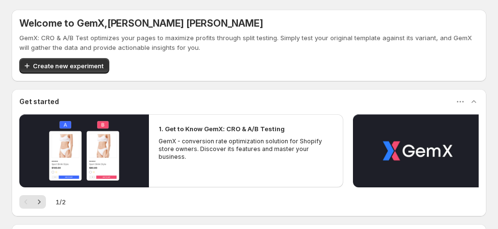  Describe the element at coordinates (246, 149) in the screenshot. I see `p: GemX - conversion rate optimization solution for Shopify store owners. Discover its features and ...` at that location.